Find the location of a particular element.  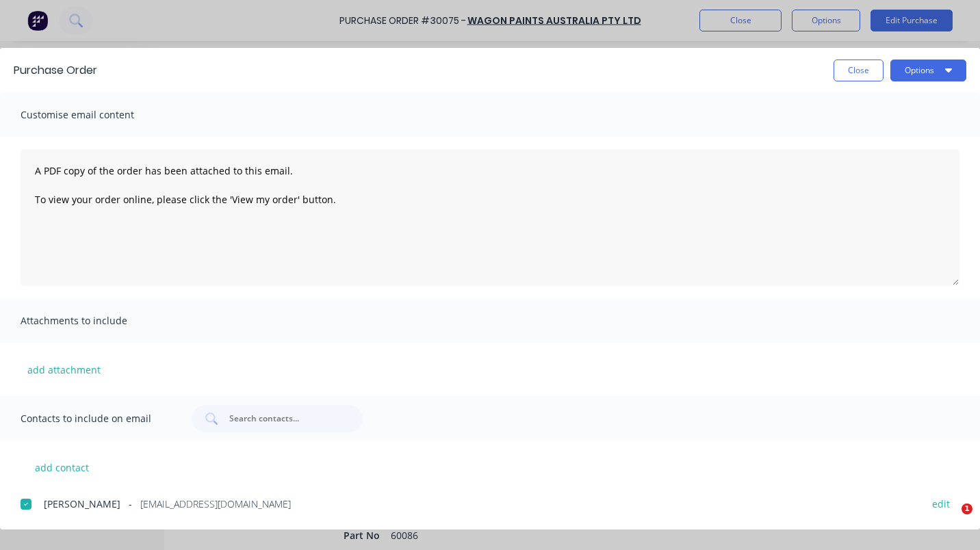

div: Purchase Order is located at coordinates (55, 71).